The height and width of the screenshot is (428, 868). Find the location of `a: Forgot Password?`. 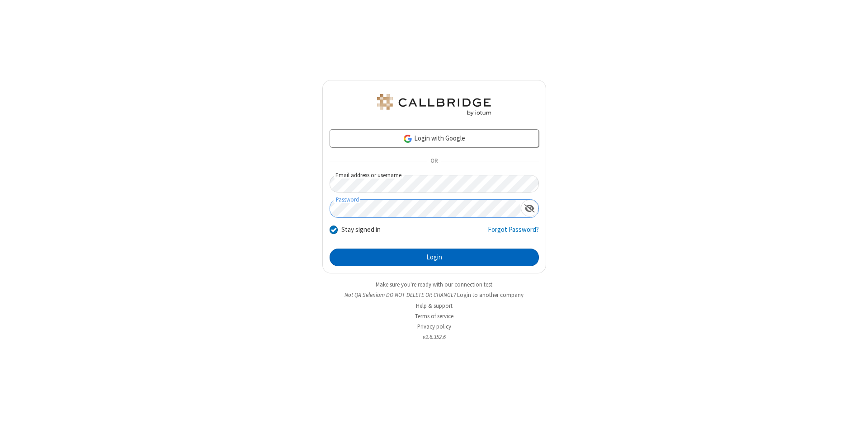

a: Forgot Password? is located at coordinates (514, 233).